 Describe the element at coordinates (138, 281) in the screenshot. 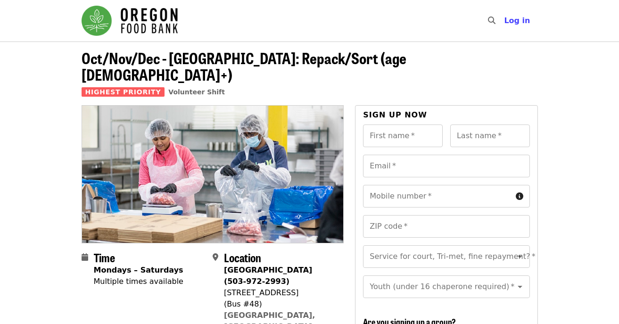

I see `div: Multiple times available` at that location.